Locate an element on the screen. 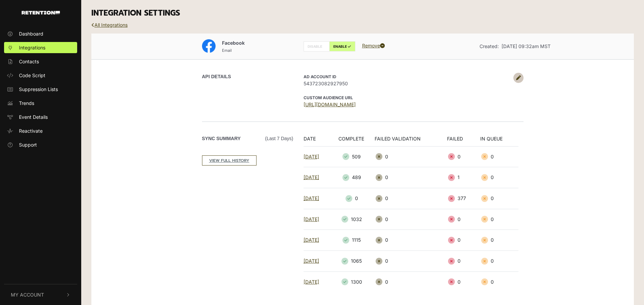  td: 1032 is located at coordinates (353, 219).